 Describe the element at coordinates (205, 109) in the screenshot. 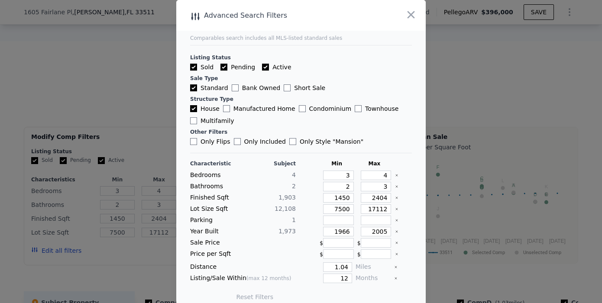

I see `label: House` at that location.